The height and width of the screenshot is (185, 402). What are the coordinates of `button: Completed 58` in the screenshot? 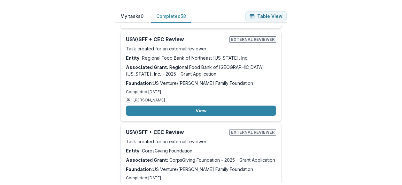 It's located at (171, 16).